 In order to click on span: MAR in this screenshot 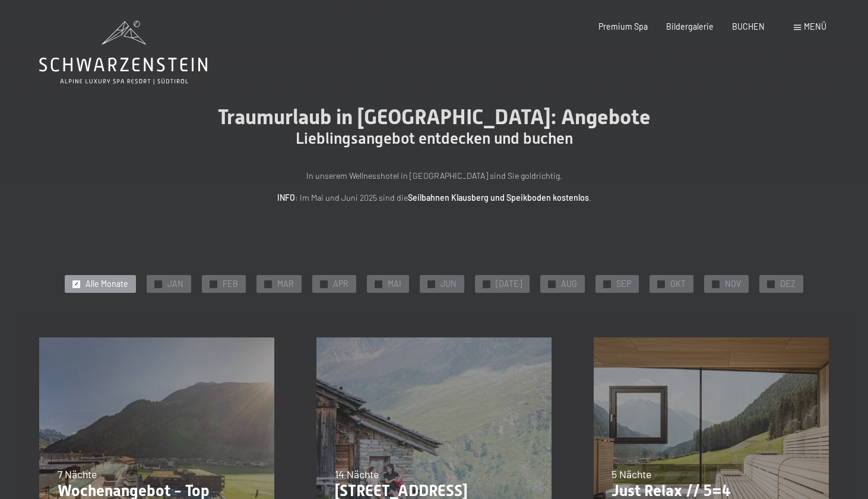, I will do `click(286, 284)`.